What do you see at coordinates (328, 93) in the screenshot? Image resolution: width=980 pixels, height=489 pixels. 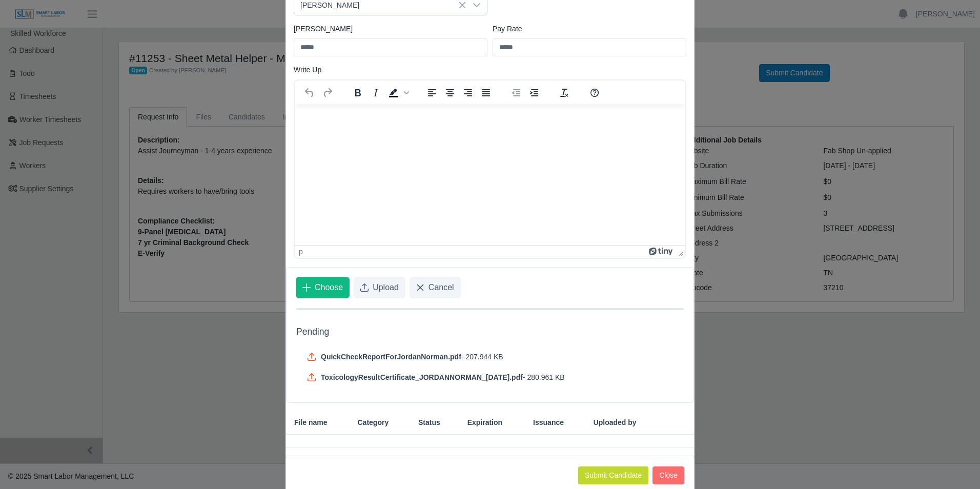 I see `button: Redo` at bounding box center [328, 93].